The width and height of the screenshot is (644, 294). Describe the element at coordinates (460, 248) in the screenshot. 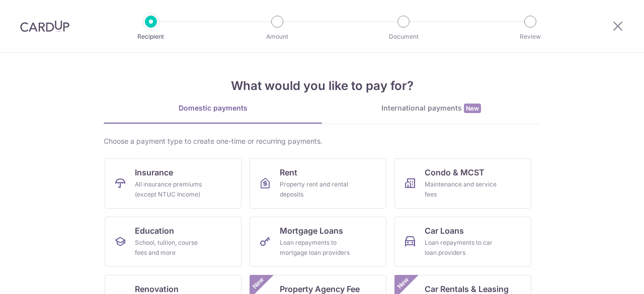

I see `div: Loan repayments to car loan providers` at that location.